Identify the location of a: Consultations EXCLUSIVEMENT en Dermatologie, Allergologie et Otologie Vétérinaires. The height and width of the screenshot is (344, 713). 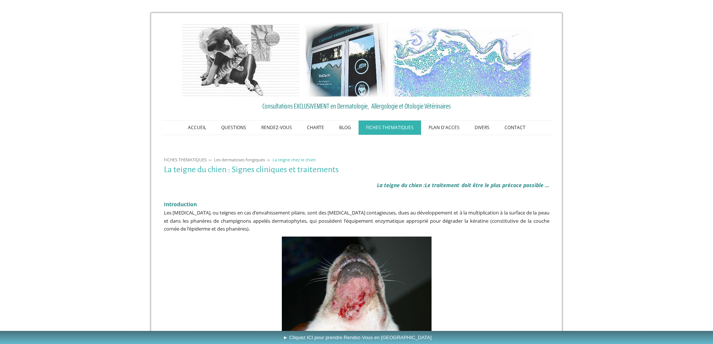
(357, 106).